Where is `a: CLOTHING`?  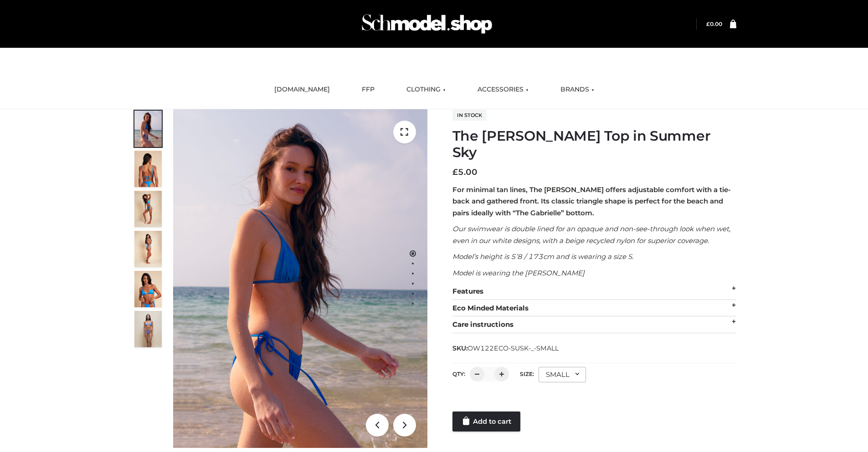
a: CLOTHING is located at coordinates (426, 89).